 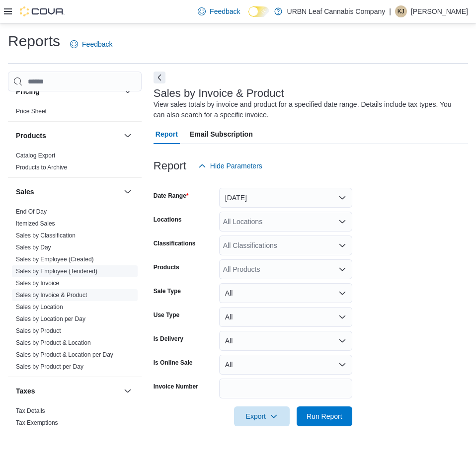 What do you see at coordinates (31, 136) in the screenshot?
I see `h3: Products` at bounding box center [31, 136].